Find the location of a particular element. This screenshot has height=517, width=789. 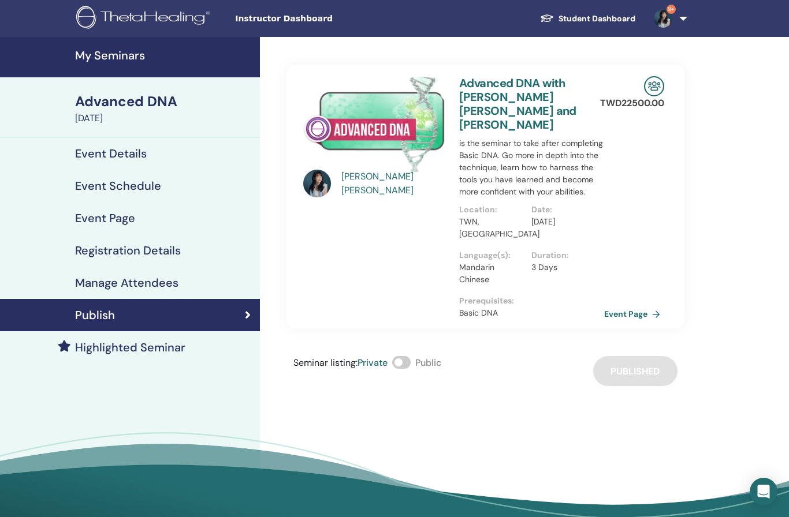

span: Seminar listing : is located at coordinates (325, 363).